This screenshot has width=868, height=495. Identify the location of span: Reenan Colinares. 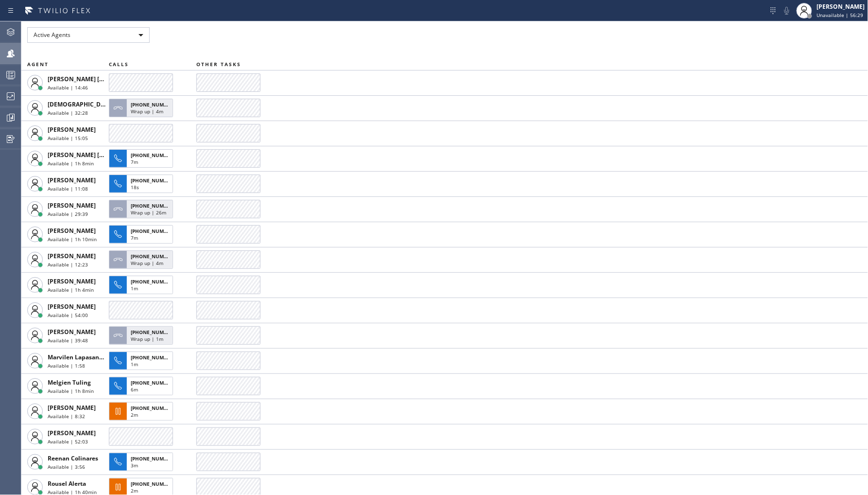
(73, 458).